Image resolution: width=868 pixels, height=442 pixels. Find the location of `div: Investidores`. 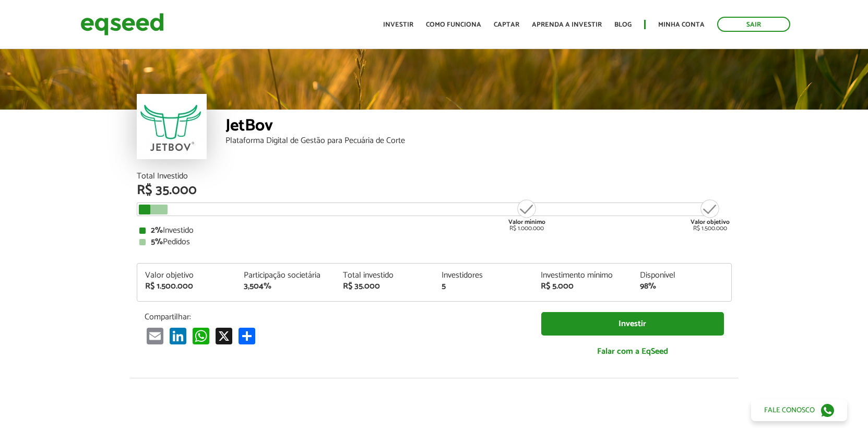

div: Investidores is located at coordinates (483, 275).